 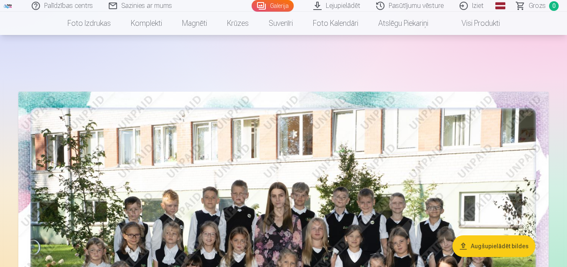 I want to click on a: Suvenīri, so click(x=281, y=23).